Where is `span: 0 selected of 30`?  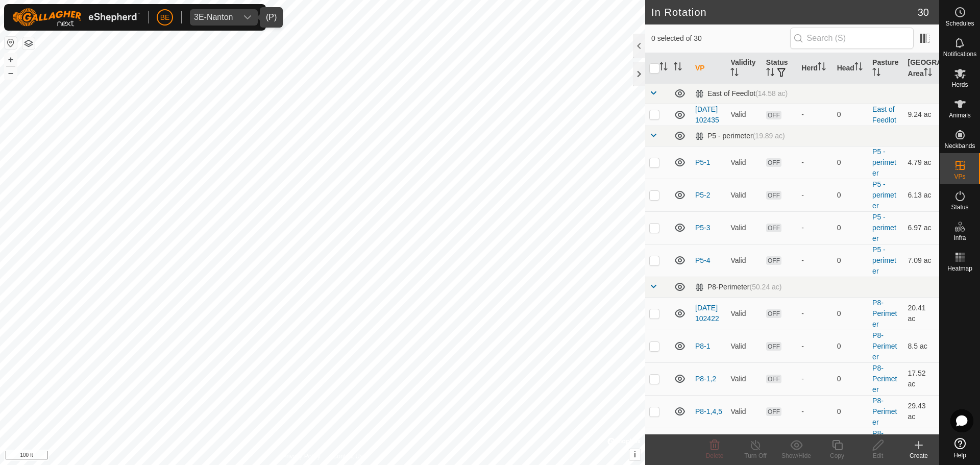 span: 0 selected of 30 is located at coordinates (720, 39).